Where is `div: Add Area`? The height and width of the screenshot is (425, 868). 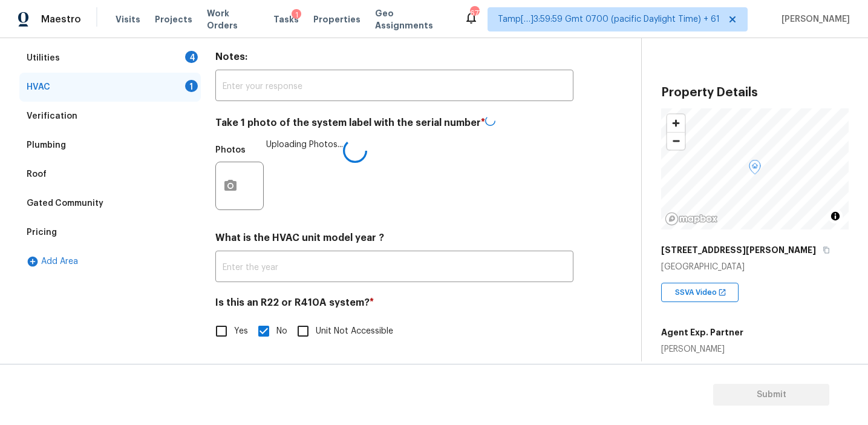
div: Add Area is located at coordinates (110, 262).